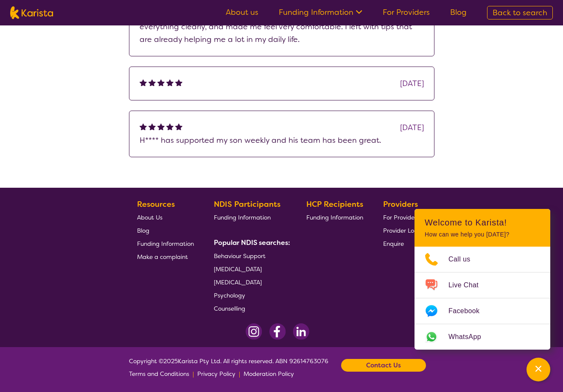 The image size is (563, 392). I want to click on span: Psychology, so click(229, 295).